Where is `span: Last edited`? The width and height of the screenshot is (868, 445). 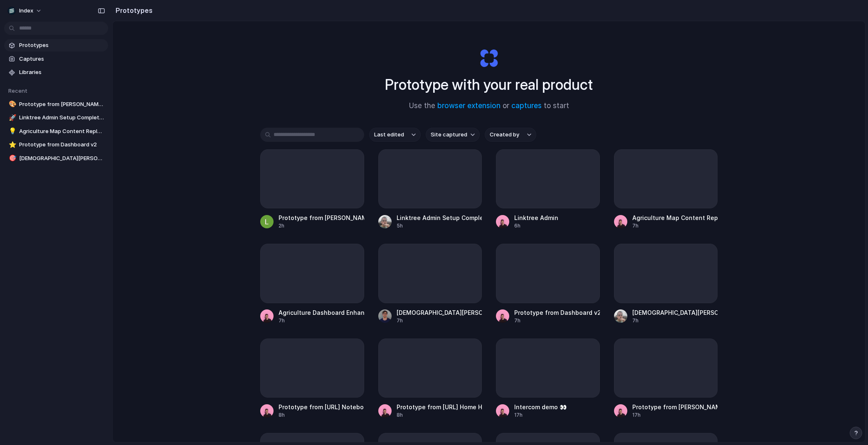
span: Last edited is located at coordinates (389, 135).